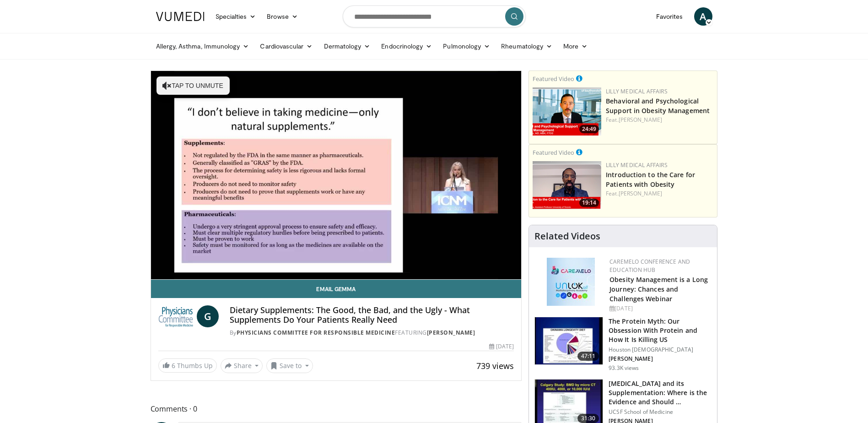 Image resolution: width=868 pixels, height=423 pixels. I want to click on video-js: Video Player, so click(337, 176).